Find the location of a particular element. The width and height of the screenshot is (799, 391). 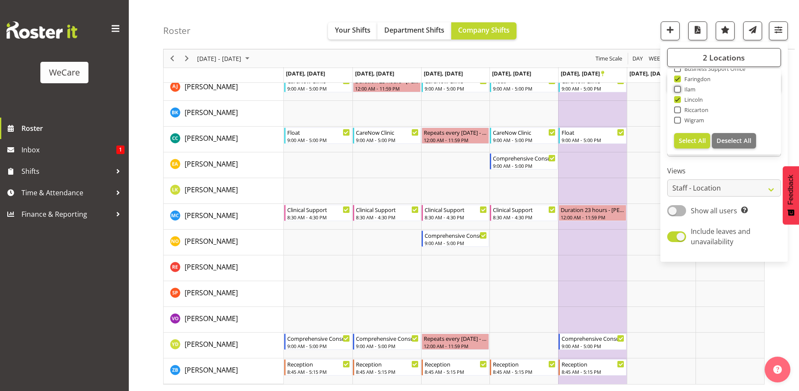

div: Charlotte Courtney"s event - Float Begin From Monday, October 20, 2025 at 9:00:00 AM GMT+13:00 En... is located at coordinates (318, 136).